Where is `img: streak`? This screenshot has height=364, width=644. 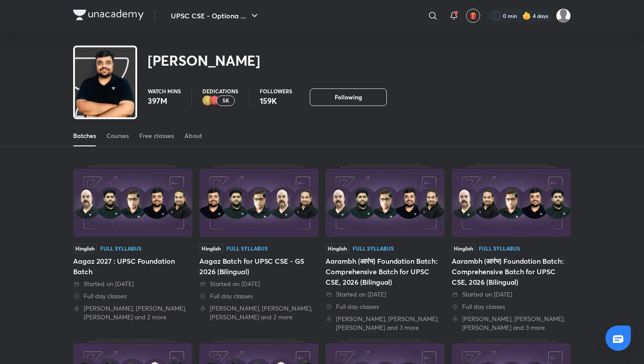 img: streak is located at coordinates (526, 16).